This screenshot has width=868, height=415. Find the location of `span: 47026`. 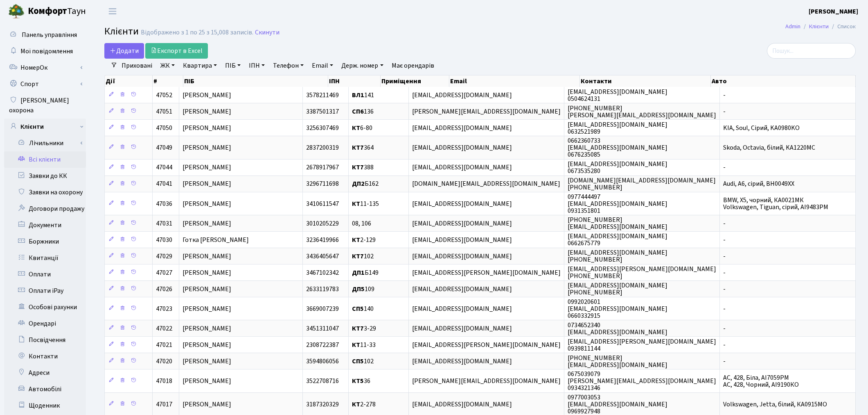

span: 47026 is located at coordinates (164, 289).